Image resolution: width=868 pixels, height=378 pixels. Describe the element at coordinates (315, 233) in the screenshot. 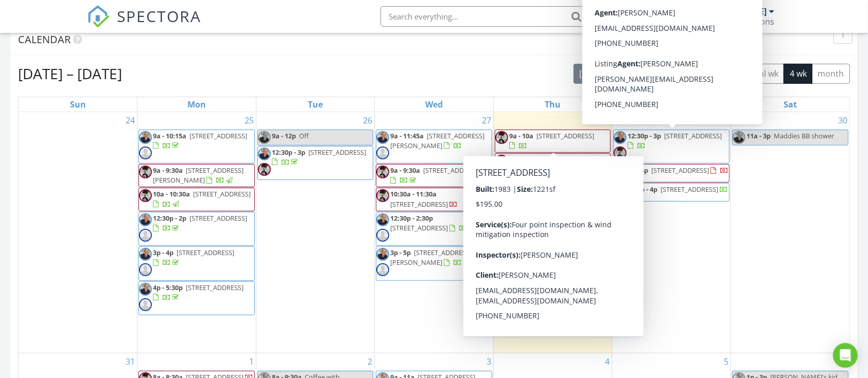

I see `td: Go to August 26, 2025` at that location.